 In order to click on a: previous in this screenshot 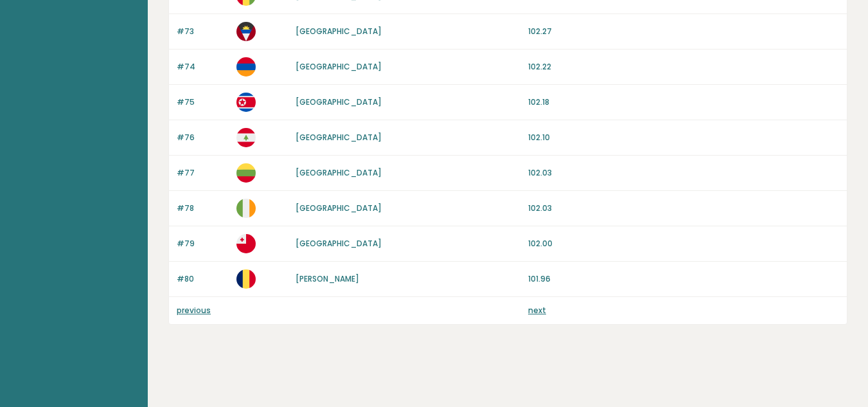, I will do `click(193, 310)`.